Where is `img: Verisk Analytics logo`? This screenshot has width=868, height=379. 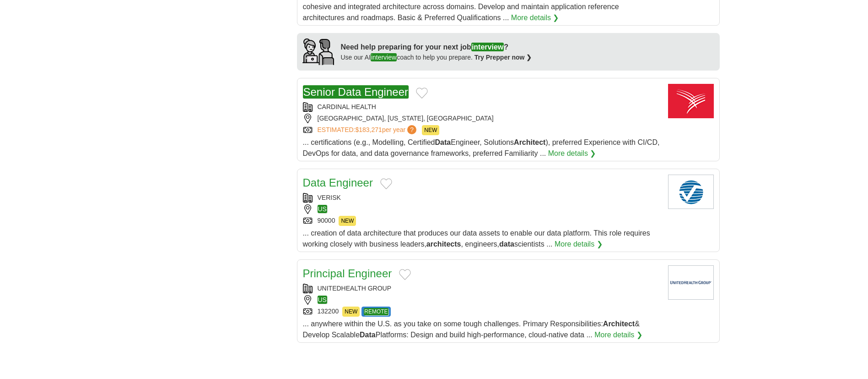
img: Verisk Analytics logo is located at coordinates (691, 191).